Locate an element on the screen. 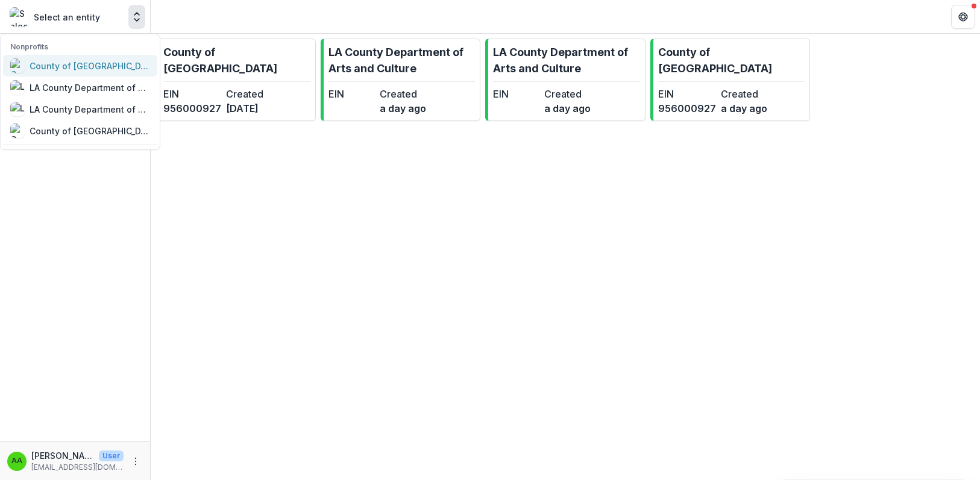 This screenshot has width=980, height=480. img: Select an entity is located at coordinates (19, 17).